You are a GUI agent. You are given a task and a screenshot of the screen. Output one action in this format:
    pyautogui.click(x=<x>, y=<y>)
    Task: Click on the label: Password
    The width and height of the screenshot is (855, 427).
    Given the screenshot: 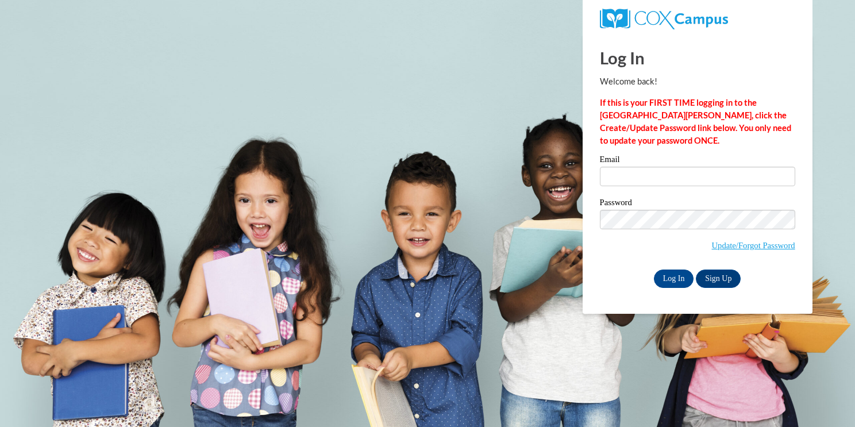 What is the action you would take?
    pyautogui.click(x=697, y=204)
    